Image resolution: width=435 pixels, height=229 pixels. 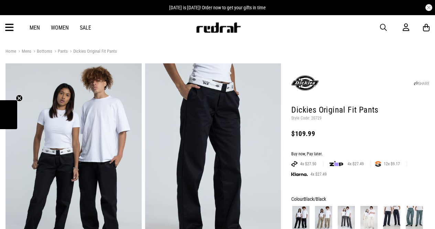 What do you see at coordinates (360, 118) in the screenshot?
I see `p: Style Code: 20729` at bounding box center [360, 118].